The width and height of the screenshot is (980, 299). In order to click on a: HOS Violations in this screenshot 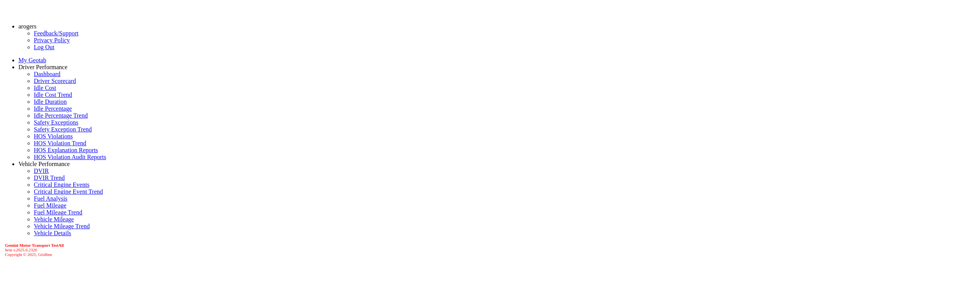, I will do `click(53, 136)`.